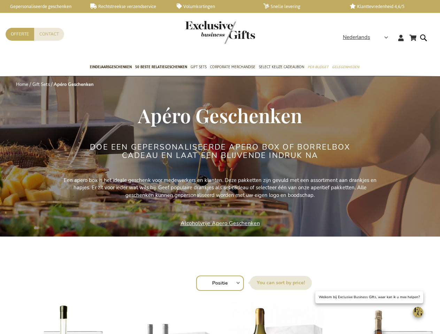  What do you see at coordinates (233, 67) in the screenshot?
I see `span: Corporate Merchandise` at bounding box center [233, 67].